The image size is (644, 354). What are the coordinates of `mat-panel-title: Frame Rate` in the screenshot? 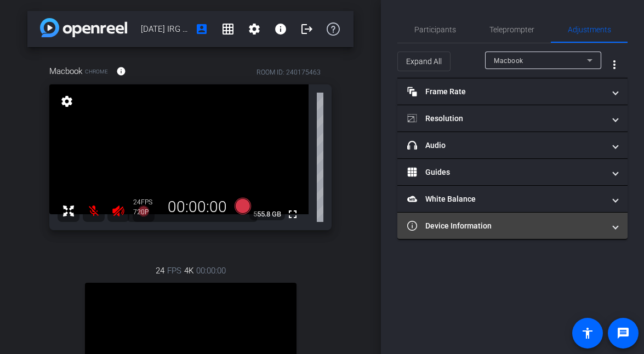 It's located at (506, 91).